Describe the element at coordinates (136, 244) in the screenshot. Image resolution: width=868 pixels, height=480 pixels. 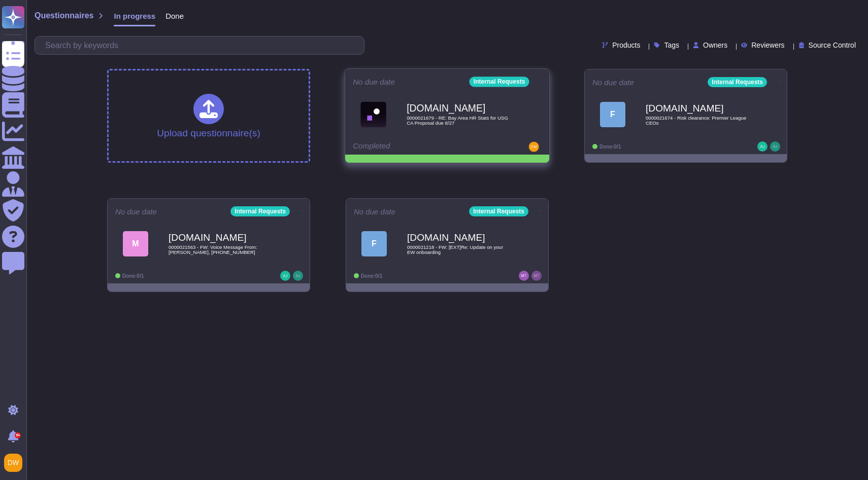
I see `div: M` at that location.